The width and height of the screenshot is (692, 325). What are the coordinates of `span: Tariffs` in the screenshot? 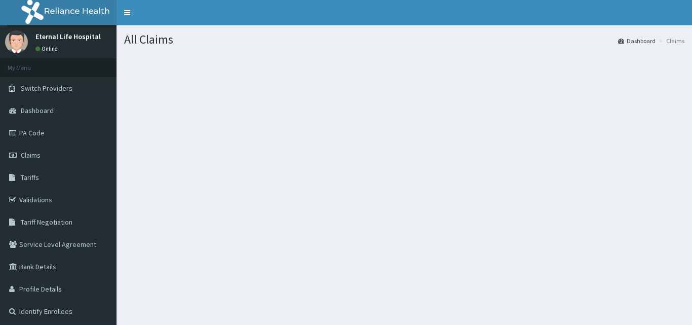 It's located at (30, 177).